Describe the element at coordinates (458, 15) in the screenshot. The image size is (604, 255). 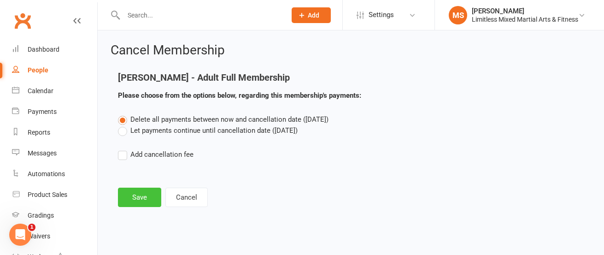
I see `div: MS` at that location.